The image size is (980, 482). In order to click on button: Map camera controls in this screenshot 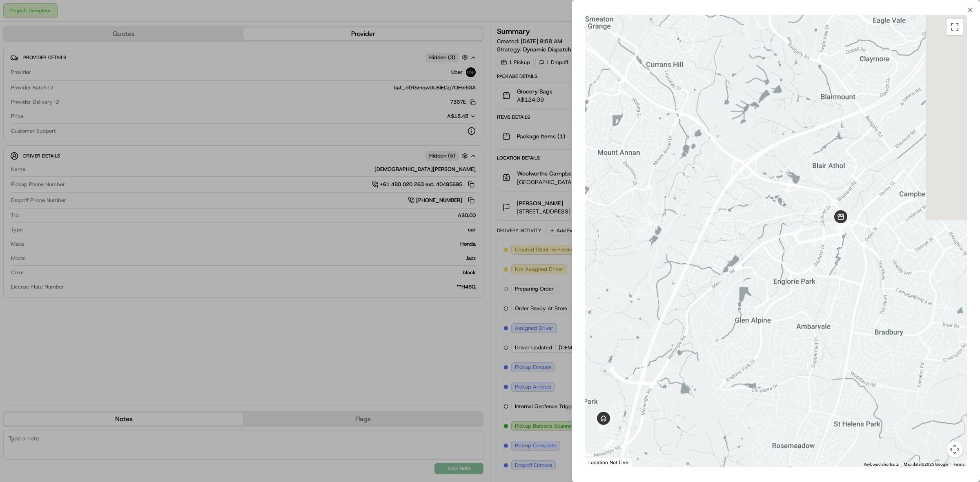, I will do `click(955, 449)`.